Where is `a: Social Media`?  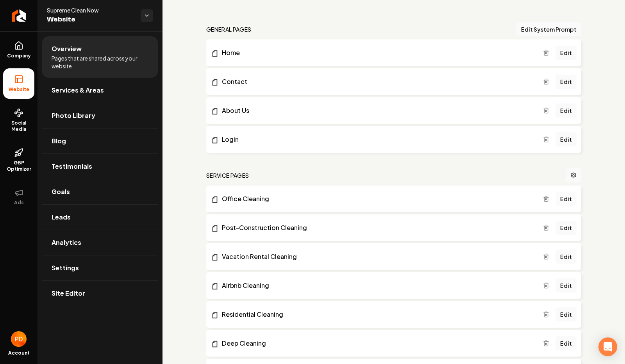 a: Social Media is located at coordinates (19, 120).